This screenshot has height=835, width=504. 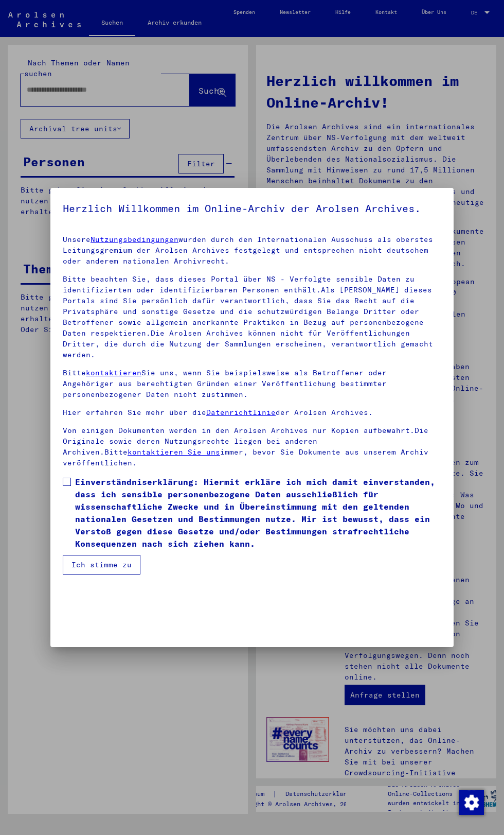 I want to click on p: Von einigen Dokumenten werden in den Arolsen Archives nur Kopien aufbewahrt.Die Originale sowie d..., so click(x=252, y=447).